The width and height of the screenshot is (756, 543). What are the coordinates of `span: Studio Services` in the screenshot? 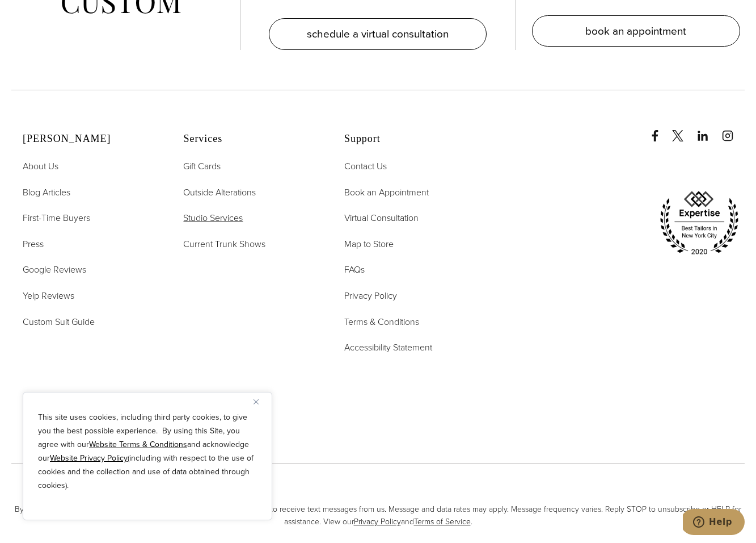 It's located at (213, 218).